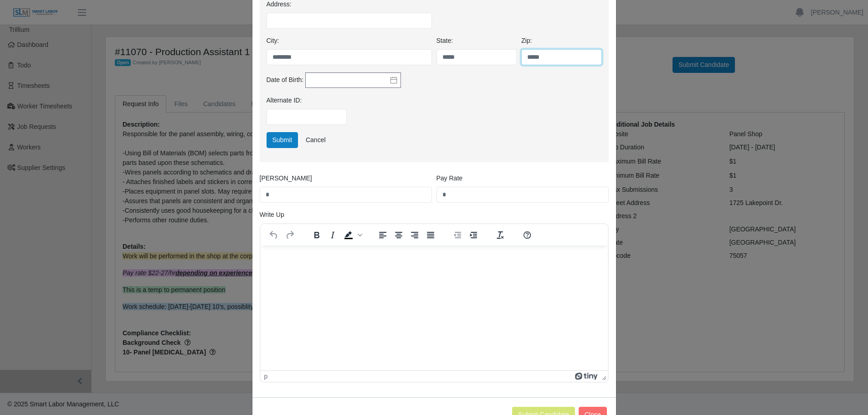  I want to click on button: Submit, so click(282, 140).